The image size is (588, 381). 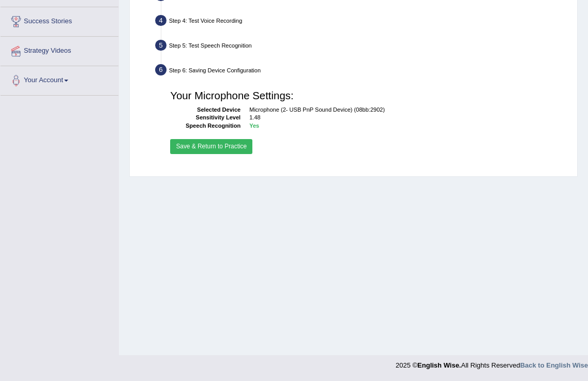 I want to click on div: Step 5: Test Speech Recognition, so click(x=363, y=47).